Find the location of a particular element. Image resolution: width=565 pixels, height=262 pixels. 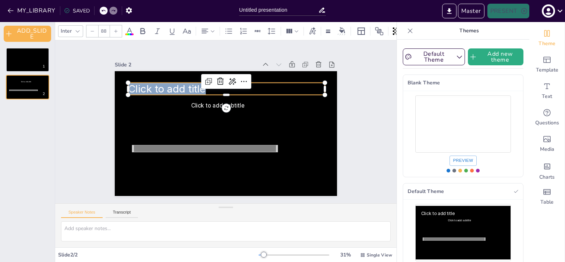

div: 31 % is located at coordinates (345, 255).